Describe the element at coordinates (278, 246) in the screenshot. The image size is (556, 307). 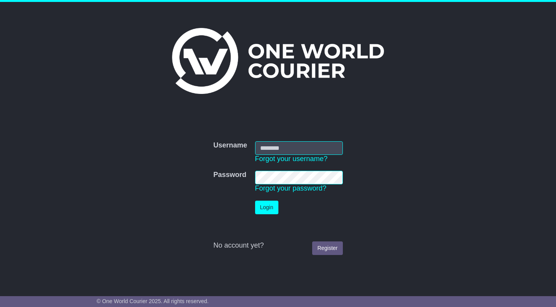
I see `div: No account yet?` at that location.